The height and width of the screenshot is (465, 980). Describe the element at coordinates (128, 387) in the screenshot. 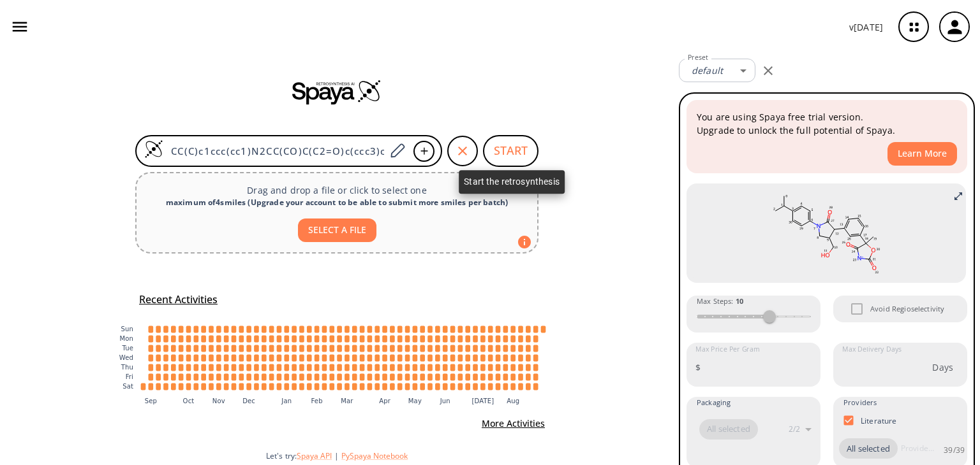

I see `text: Sat` at that location.